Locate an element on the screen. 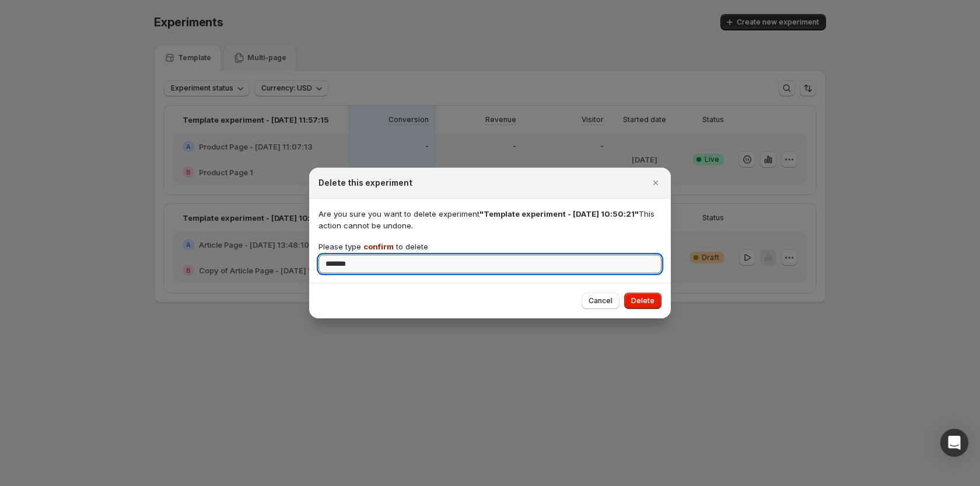 Image resolution: width=980 pixels, height=486 pixels. span: confirm is located at coordinates (379, 247).